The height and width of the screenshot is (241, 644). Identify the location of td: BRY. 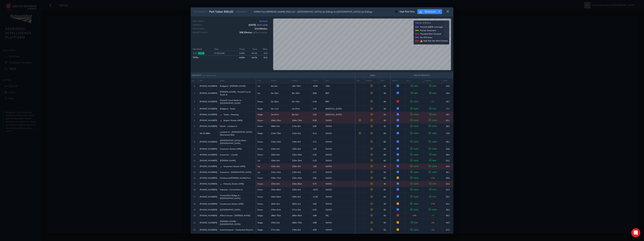
(340, 93).